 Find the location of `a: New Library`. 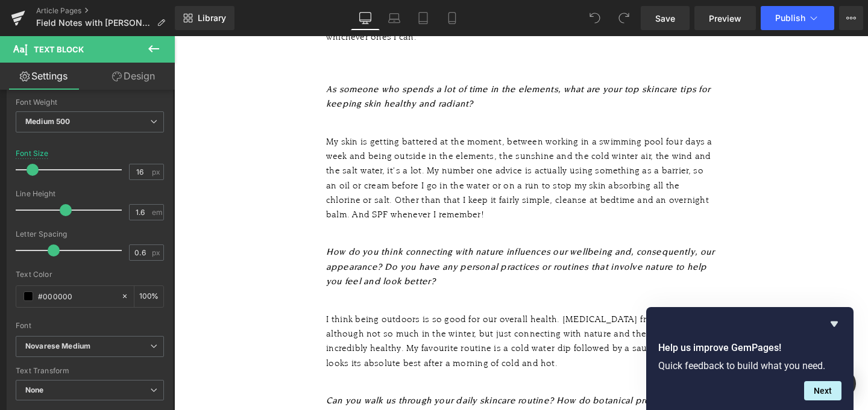

a: New Library is located at coordinates (205, 18).